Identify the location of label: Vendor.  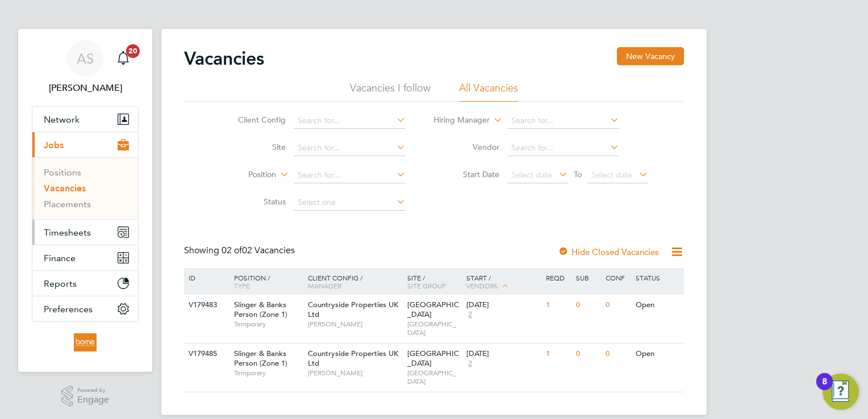
(466, 147).